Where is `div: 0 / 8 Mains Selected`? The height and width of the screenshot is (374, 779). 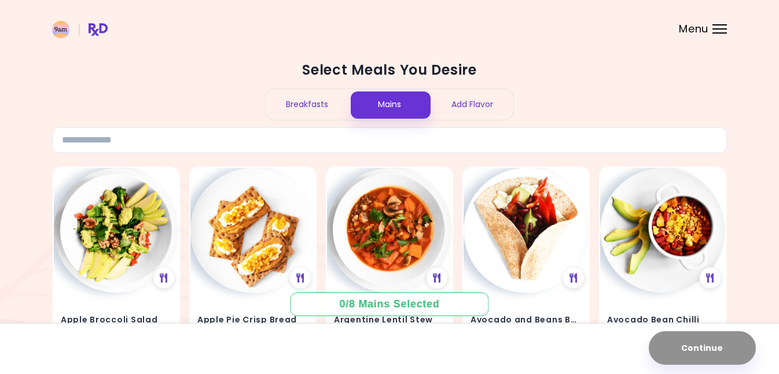 div: 0 / 8 Mains Selected is located at coordinates (389, 304).